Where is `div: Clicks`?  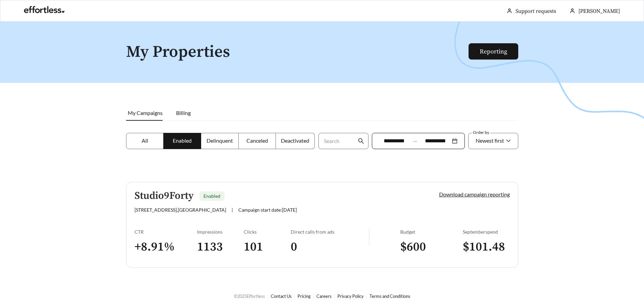 div: Clicks is located at coordinates (267, 232).